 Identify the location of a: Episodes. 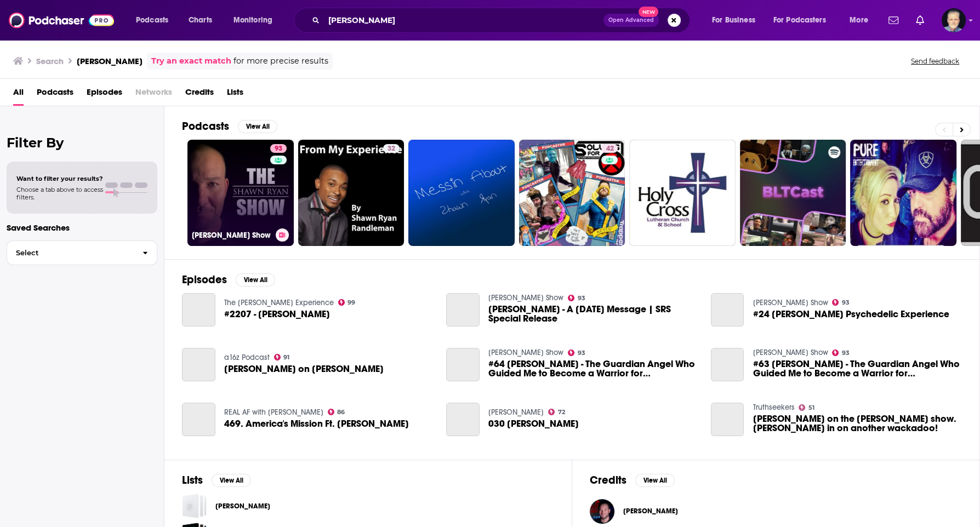
(104, 94).